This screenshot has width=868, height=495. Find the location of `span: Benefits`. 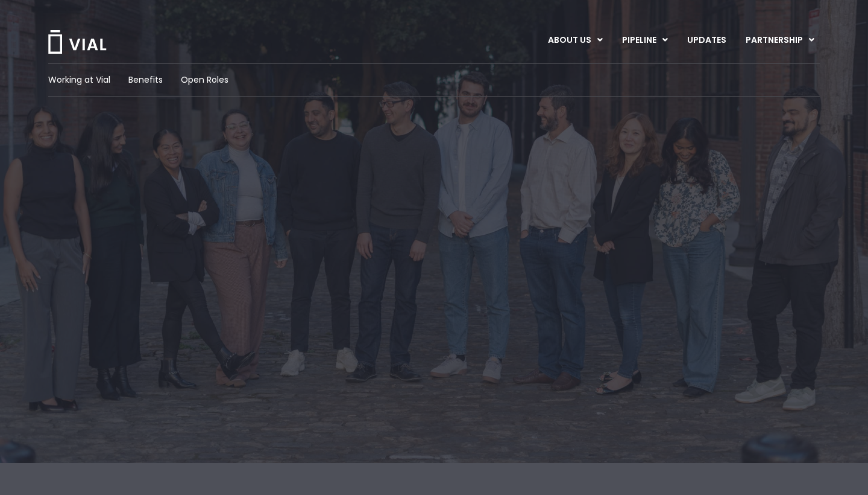

span: Benefits is located at coordinates (145, 80).